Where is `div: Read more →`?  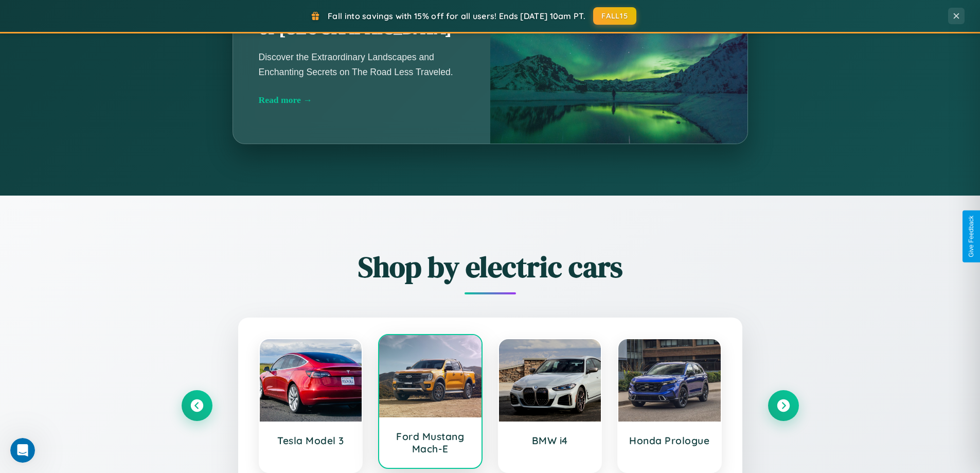 div: Read more → is located at coordinates (362, 100).